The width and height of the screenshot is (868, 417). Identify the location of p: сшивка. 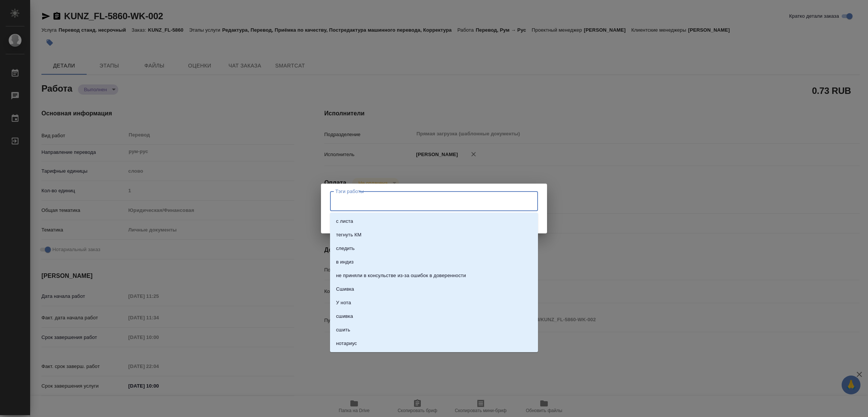
(344, 316).